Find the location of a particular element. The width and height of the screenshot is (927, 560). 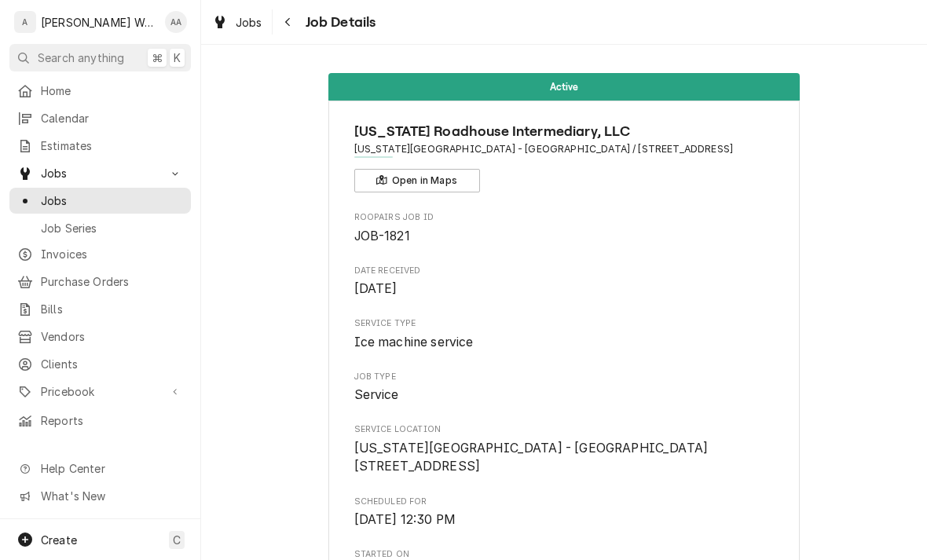

span: Help Center is located at coordinates (111, 468).